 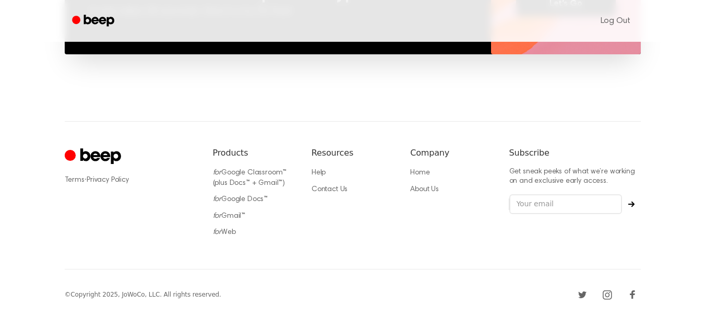 What do you see at coordinates (224, 232) in the screenshot?
I see `a: forWeb` at bounding box center [224, 232].